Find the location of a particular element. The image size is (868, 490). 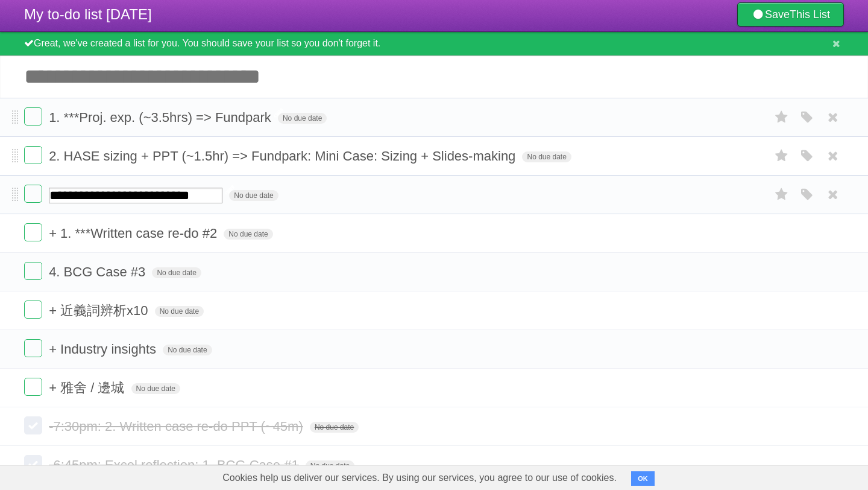

span: + Industry insights is located at coordinates (104, 348).